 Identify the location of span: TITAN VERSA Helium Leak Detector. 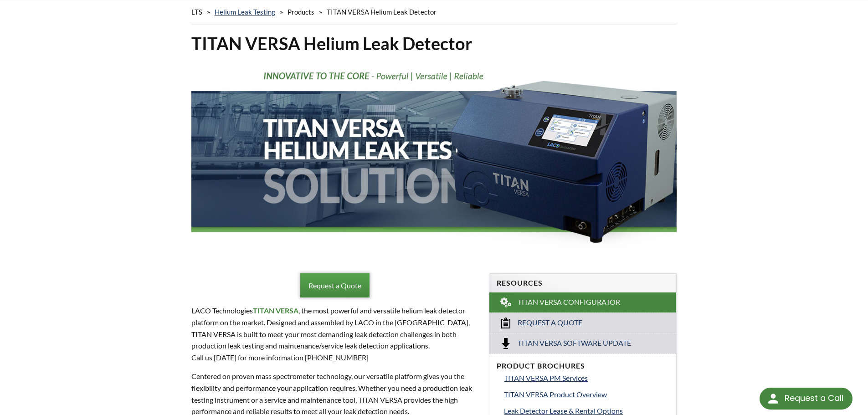
(382, 12).